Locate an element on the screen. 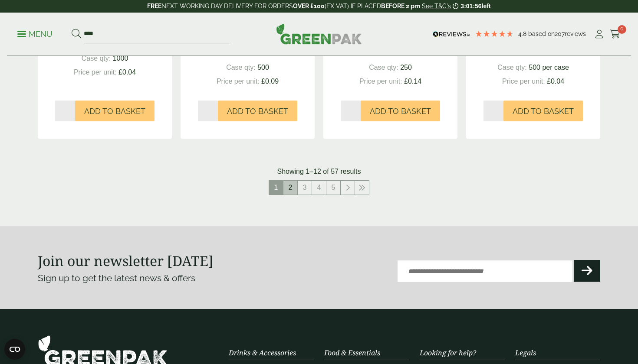 This screenshot has width=638, height=364. span: 250 is located at coordinates (406, 67).